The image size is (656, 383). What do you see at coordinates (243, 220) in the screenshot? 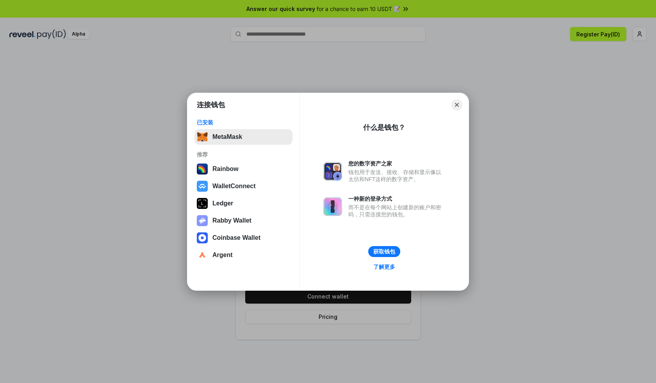
I see `button: Rabby Wallet` at bounding box center [243, 220].